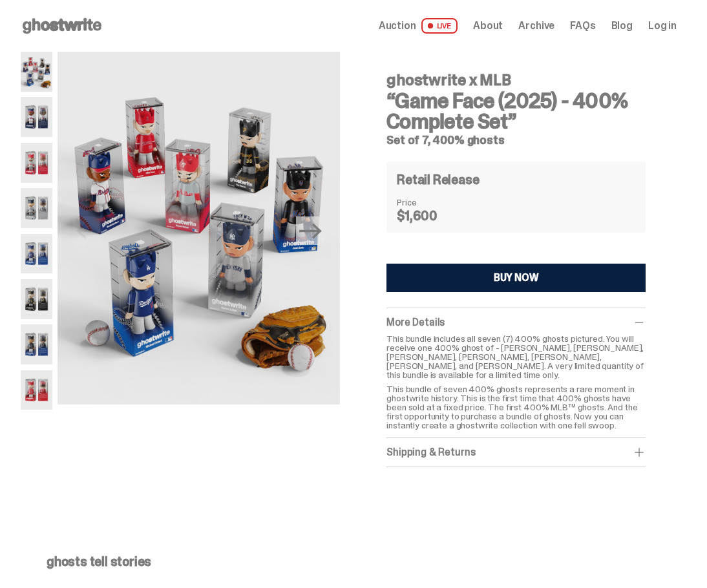 The height and width of the screenshot is (588, 707). Describe the element at coordinates (516, 278) in the screenshot. I see `div: BUY NOW` at that location.